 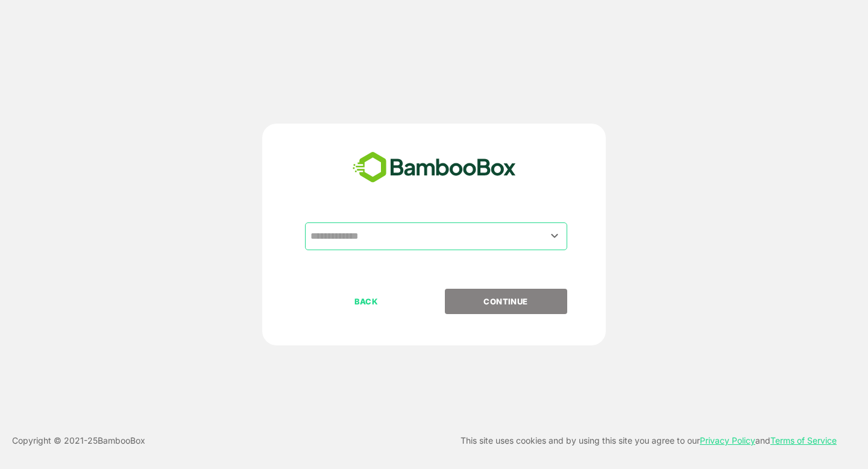 What do you see at coordinates (505, 301) in the screenshot?
I see `p: CONTINUE` at bounding box center [505, 301].